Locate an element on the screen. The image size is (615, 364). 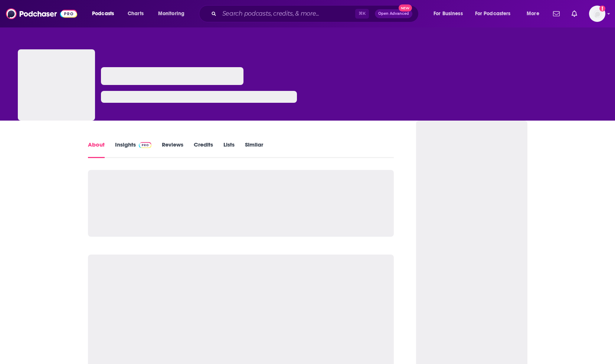
a: Similar is located at coordinates (254, 150).